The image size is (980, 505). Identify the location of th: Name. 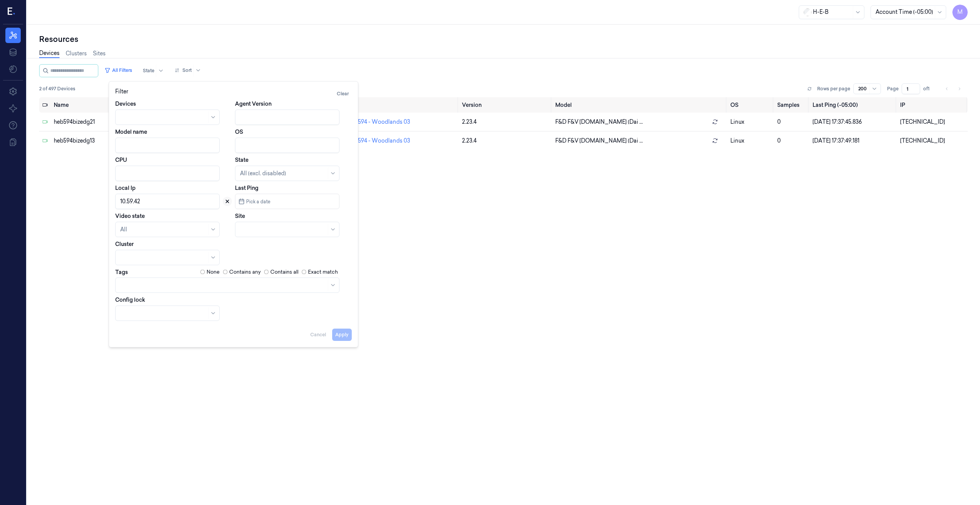
(109, 105).